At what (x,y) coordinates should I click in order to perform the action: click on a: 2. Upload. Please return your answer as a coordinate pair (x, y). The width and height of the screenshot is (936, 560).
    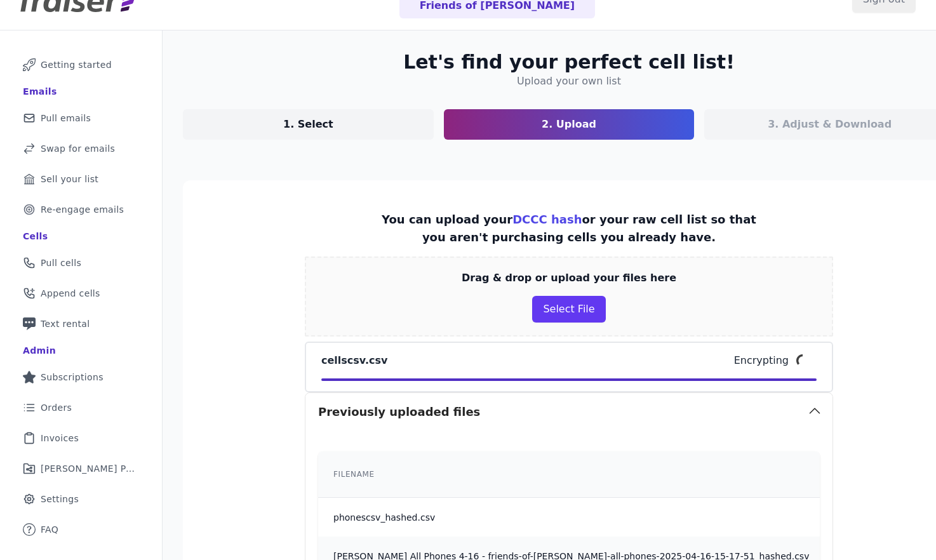
    Looking at the image, I should click on (569, 124).